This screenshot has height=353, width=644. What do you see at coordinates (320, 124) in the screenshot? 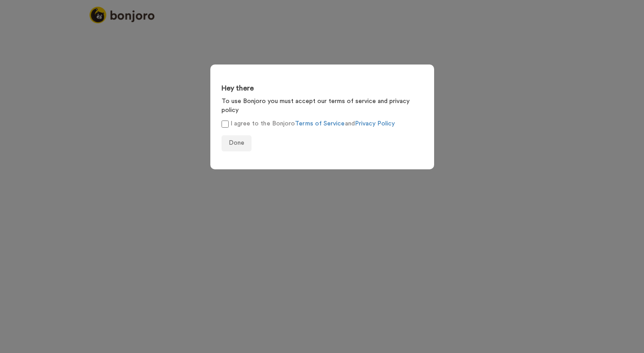
I see `a: Terms of Service` at bounding box center [320, 124].